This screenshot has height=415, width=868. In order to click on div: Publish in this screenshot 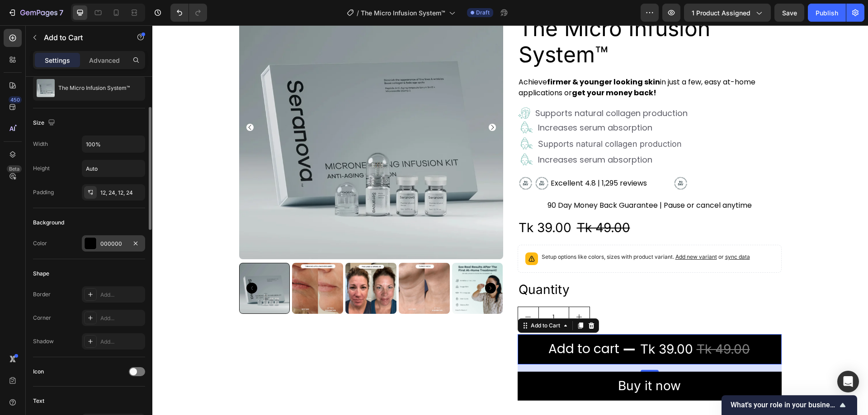, I will do `click(827, 13)`.